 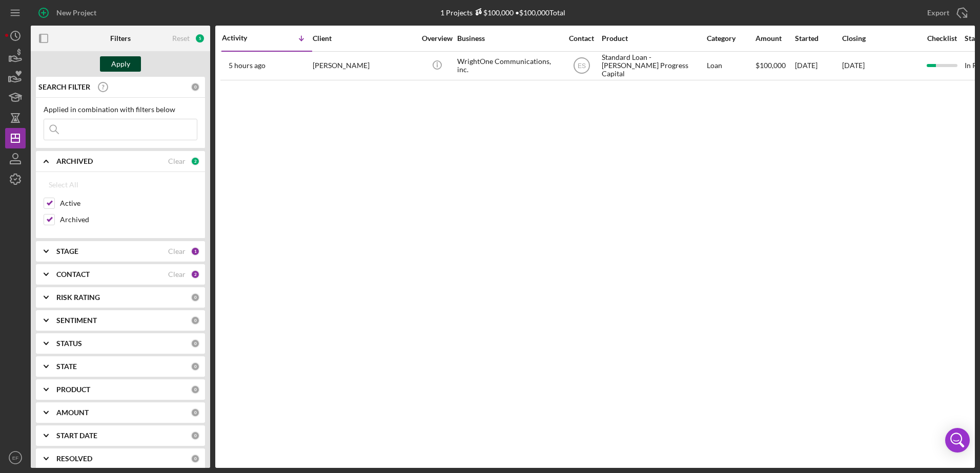 I want to click on div: Activity, so click(x=245, y=38).